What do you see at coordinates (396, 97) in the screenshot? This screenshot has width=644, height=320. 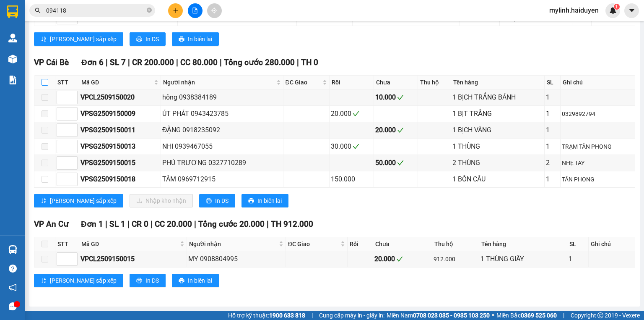 I see `div: 10.000` at bounding box center [396, 97].